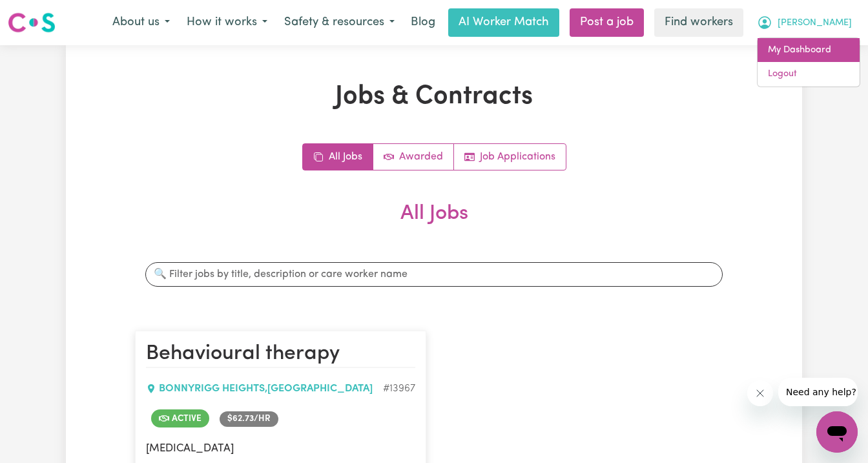  Describe the element at coordinates (434, 97) in the screenshot. I see `h1: Jobs & Contracts` at that location.